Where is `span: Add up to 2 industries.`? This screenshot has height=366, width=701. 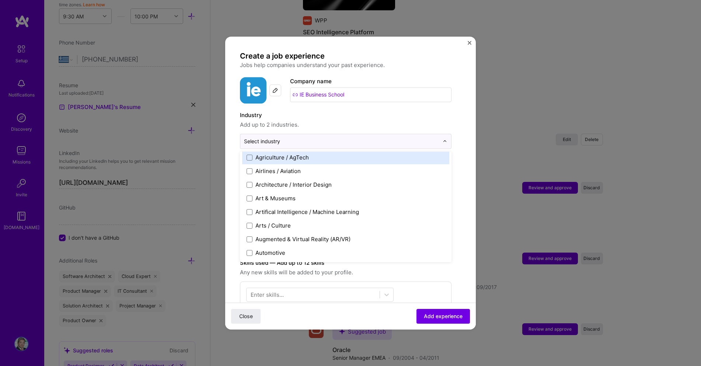
span: Add up to 2 industries. is located at coordinates (346, 125).